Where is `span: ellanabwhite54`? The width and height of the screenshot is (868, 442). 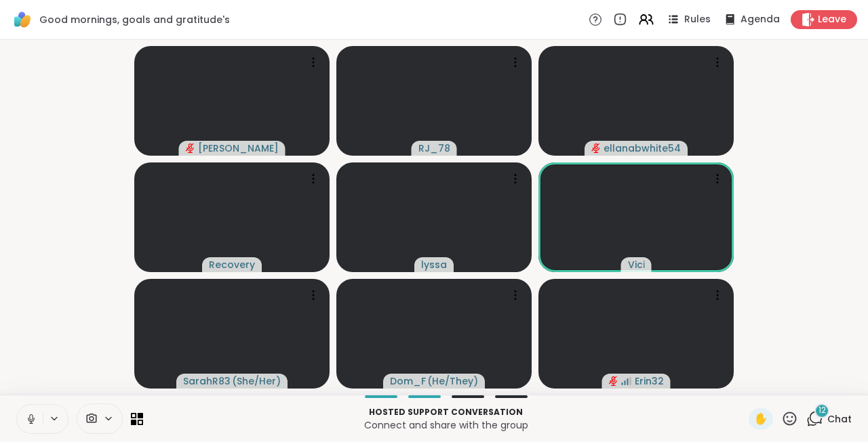
span: ellanabwhite54 is located at coordinates (642, 149).